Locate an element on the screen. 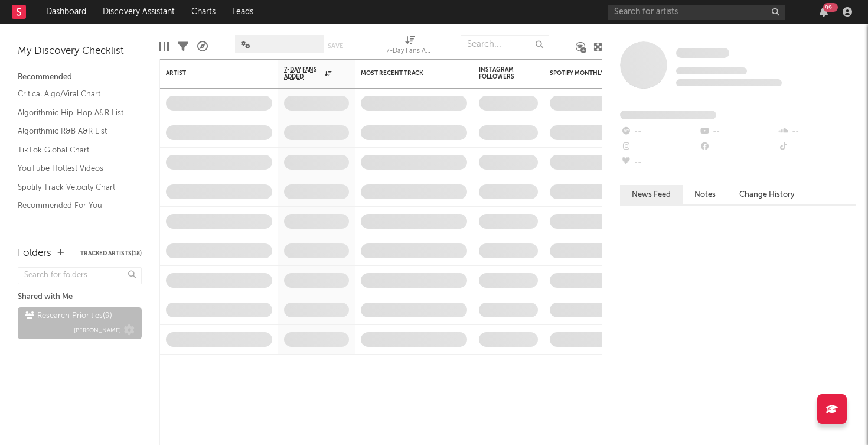 This screenshot has width=868, height=445. button: 99+ is located at coordinates (824, 12).